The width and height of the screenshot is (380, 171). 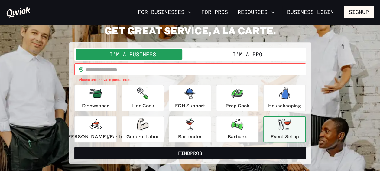 What do you see at coordinates (190, 153) in the screenshot?
I see `button: FindPros` at bounding box center [190, 153].